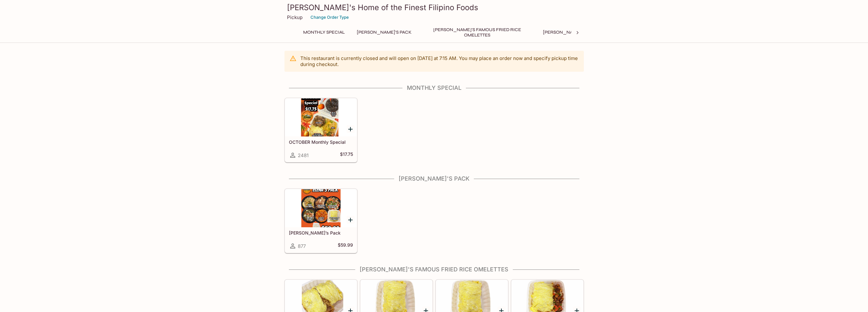 The height and width of the screenshot is (312, 868). I want to click on a: OCTOBER Monthly Special2481$17.75, so click(321, 130).